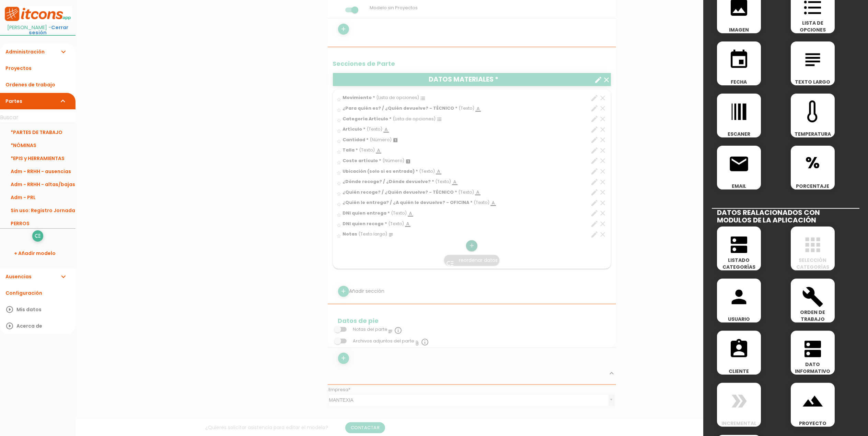  What do you see at coordinates (813, 423) in the screenshot?
I see `span: PROYECTO` at bounding box center [813, 423].